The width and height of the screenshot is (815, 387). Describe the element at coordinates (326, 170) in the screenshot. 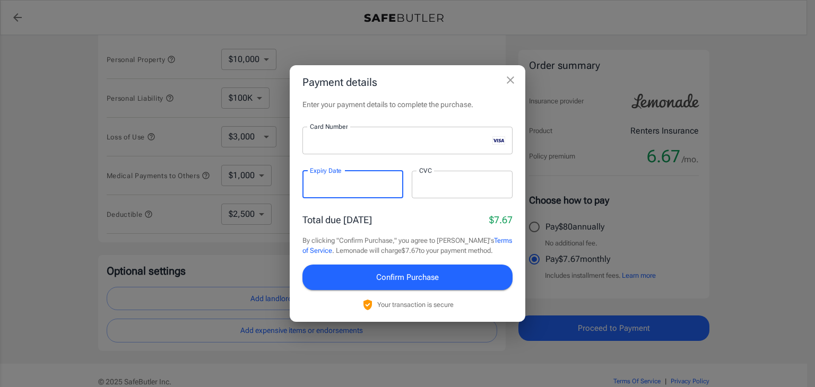

I see `label: Expiry Date` at that location.